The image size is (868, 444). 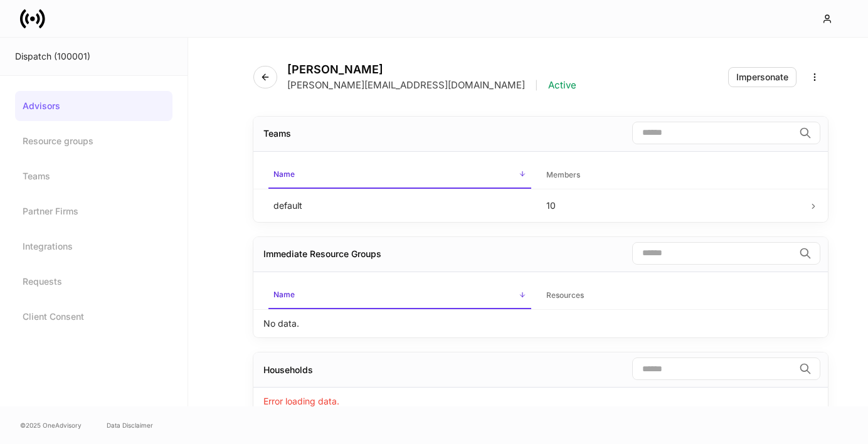 What do you see at coordinates (672, 175) in the screenshot?
I see `span: Members` at bounding box center [672, 175].